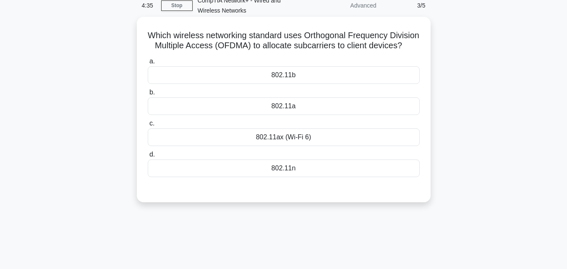  What do you see at coordinates (152, 154) in the screenshot?
I see `span: d.` at bounding box center [152, 154].